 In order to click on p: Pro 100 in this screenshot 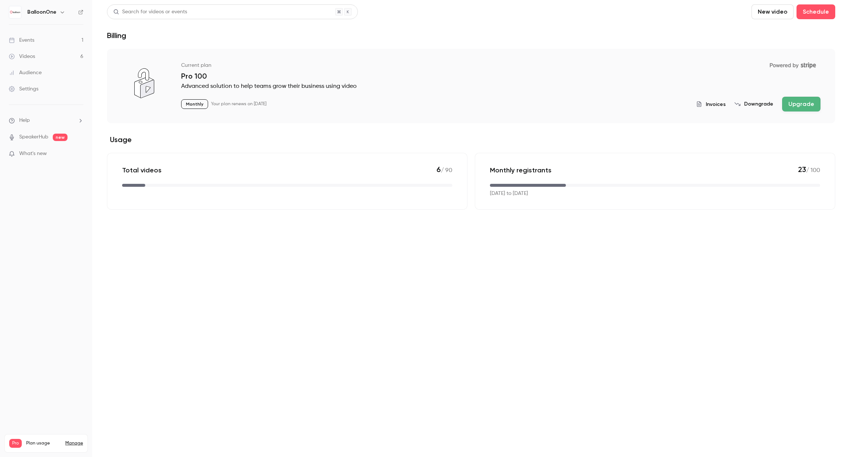, I will do `click(500, 76)`.